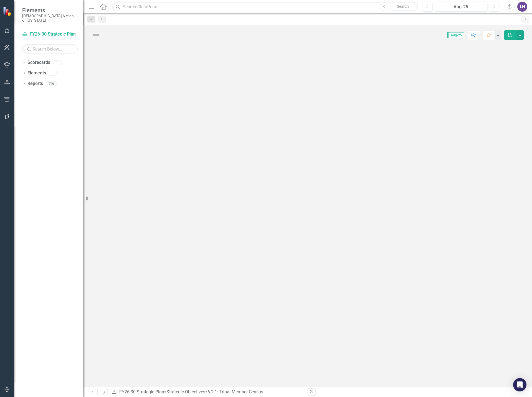 This screenshot has width=532, height=397. Describe the element at coordinates (39, 63) in the screenshot. I see `a: Scorecards` at that location.